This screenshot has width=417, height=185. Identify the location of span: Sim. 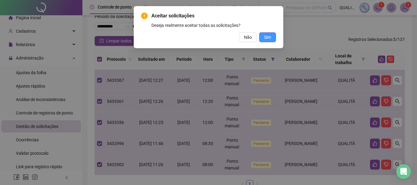
(267, 37).